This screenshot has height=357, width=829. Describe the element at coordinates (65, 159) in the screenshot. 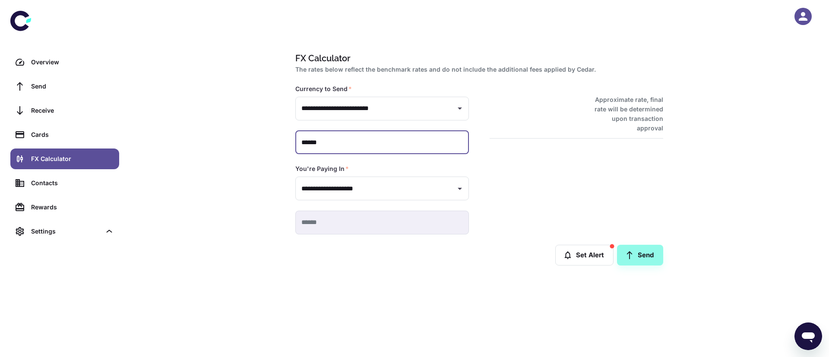

I see `a: FX Calculator` at that location.